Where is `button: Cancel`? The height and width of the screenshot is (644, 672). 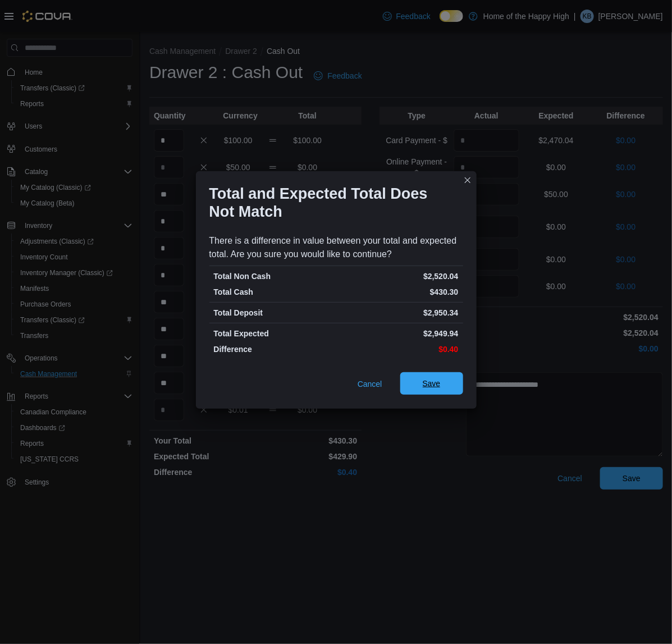
button: Cancel is located at coordinates (370, 384).